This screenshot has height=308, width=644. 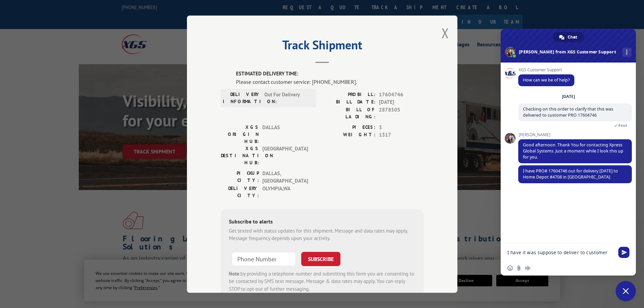 What do you see at coordinates (330, 74) in the screenshot?
I see `label: ESTIMATED DELIVERY TIME:` at bounding box center [330, 74].